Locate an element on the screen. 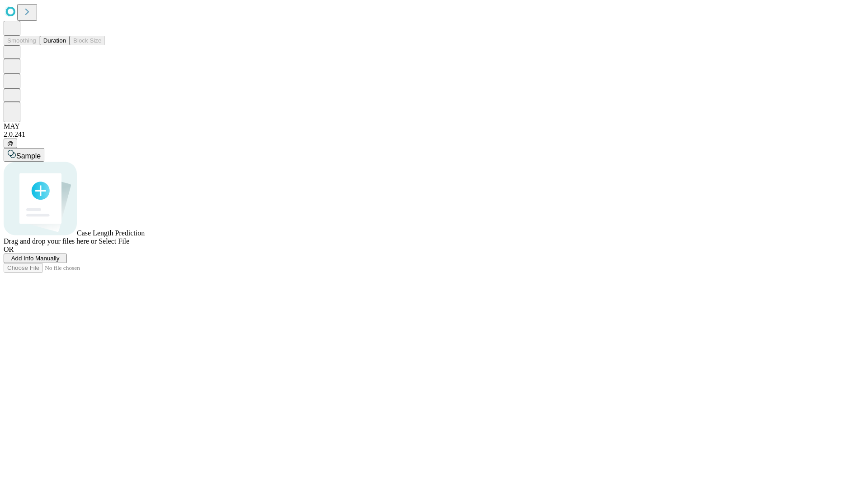 This screenshot has width=868, height=489. button: Sample is located at coordinates (24, 154).